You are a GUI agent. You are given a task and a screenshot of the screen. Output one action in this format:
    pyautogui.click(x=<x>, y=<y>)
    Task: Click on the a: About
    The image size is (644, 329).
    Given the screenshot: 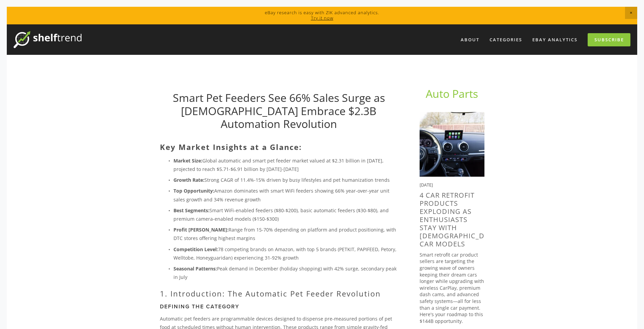 What is the action you would take?
    pyautogui.click(x=469, y=40)
    